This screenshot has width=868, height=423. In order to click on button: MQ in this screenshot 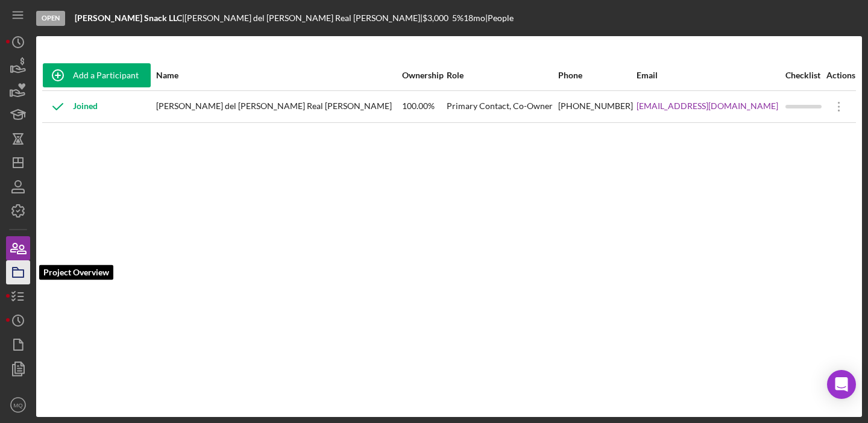, I will do `click(18, 405)`.